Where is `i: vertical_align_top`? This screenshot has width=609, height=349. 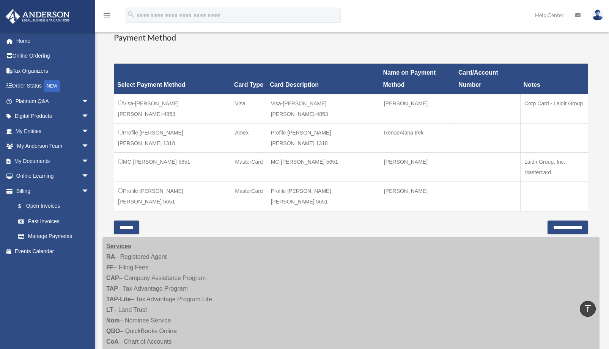
i: vertical_align_top is located at coordinates (588, 309).